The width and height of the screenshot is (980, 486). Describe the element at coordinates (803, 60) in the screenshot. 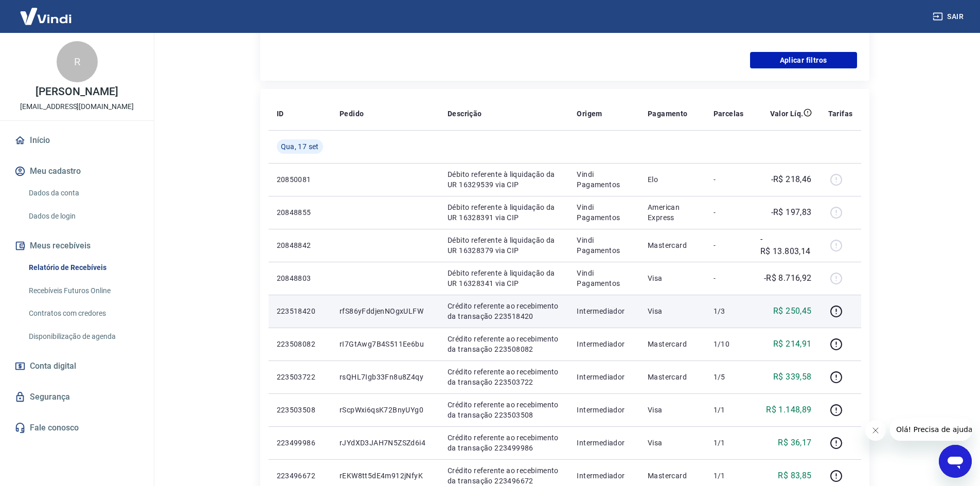

I see `button: Aplicar filtros` at that location.